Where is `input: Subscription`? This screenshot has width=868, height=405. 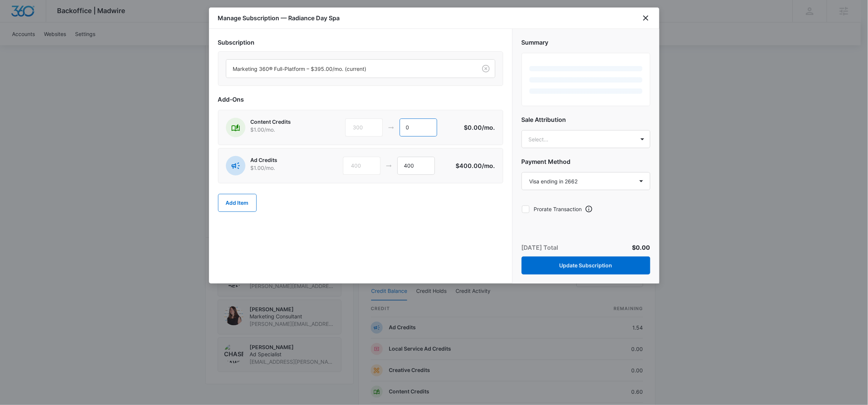 input: Subscription is located at coordinates (234, 69).